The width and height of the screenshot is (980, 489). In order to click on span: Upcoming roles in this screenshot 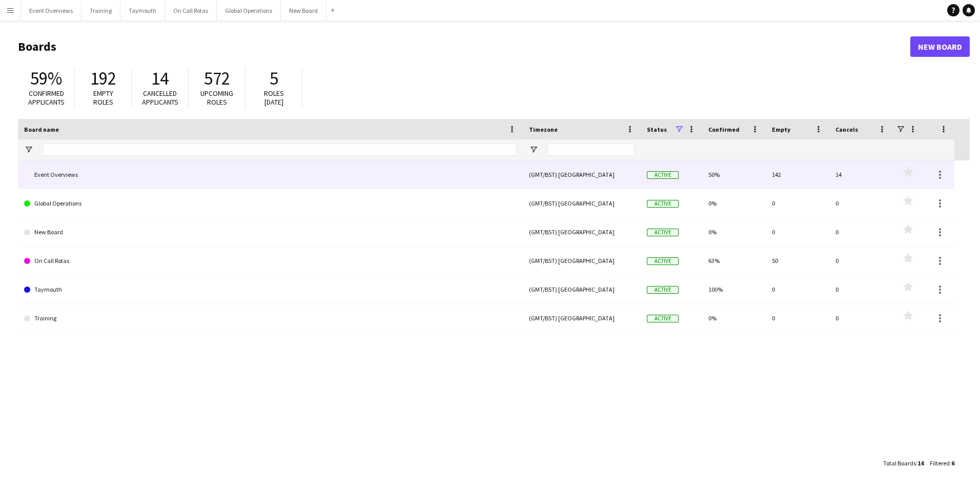, I will do `click(217, 97)`.